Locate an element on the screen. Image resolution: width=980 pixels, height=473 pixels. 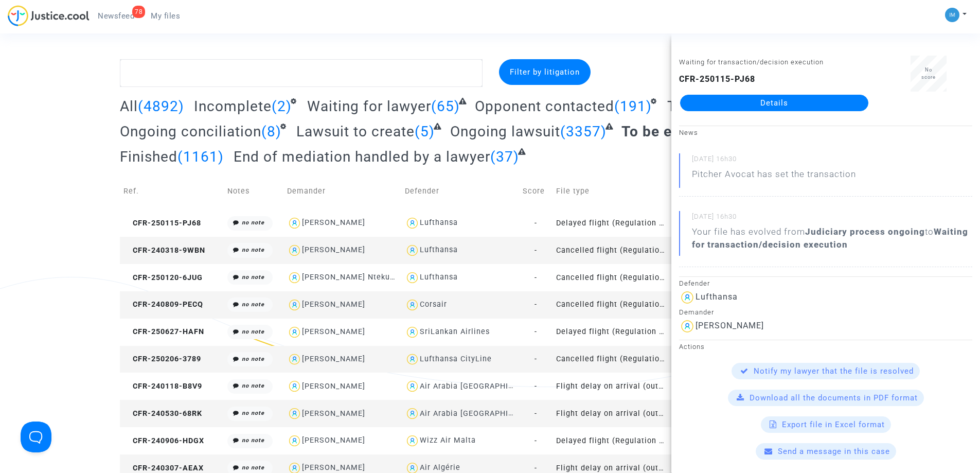
img: a105443982b9e25553e3eed4c9f672e7 is located at coordinates (952, 15).